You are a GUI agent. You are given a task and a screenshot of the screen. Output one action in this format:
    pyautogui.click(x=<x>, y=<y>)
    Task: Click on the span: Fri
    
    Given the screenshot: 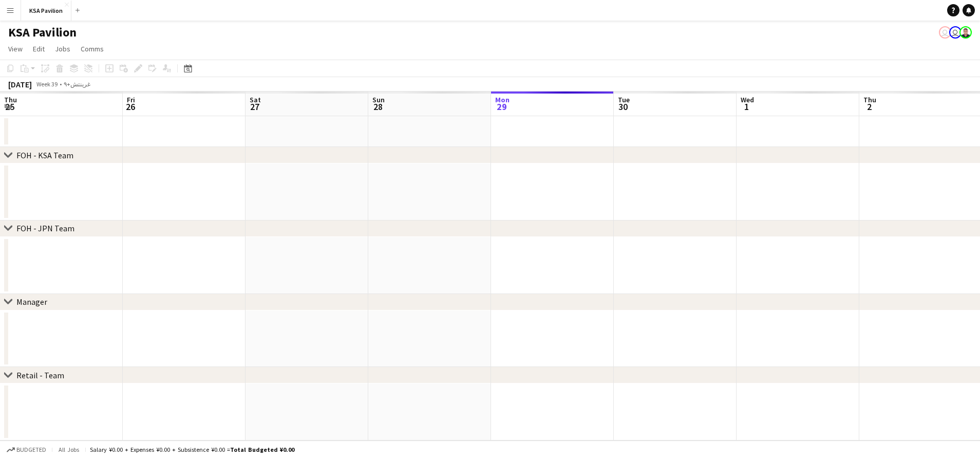 What is the action you would take?
    pyautogui.click(x=131, y=100)
    